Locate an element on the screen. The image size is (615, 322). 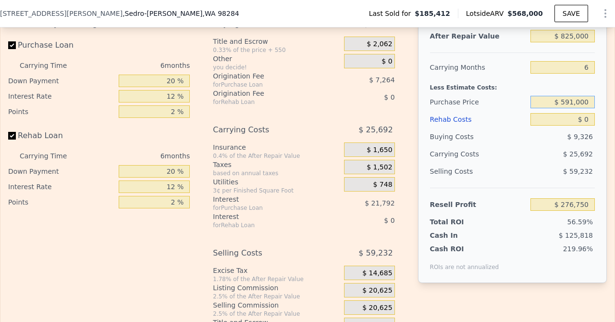
span: , WA 98284 is located at coordinates (221, 13).